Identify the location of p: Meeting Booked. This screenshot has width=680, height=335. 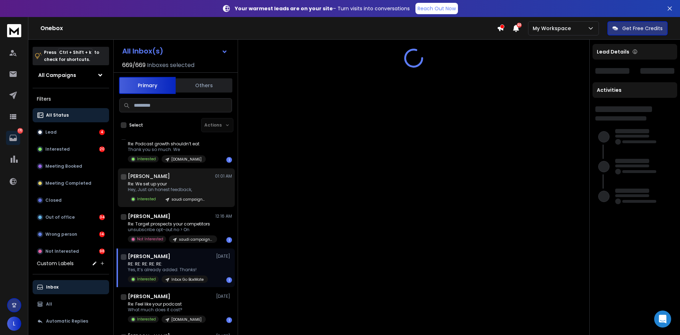
(64, 166).